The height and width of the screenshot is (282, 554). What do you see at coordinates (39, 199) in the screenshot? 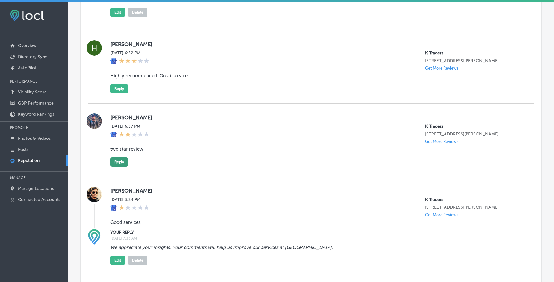
I see `p: Connected Accounts` at bounding box center [39, 199].